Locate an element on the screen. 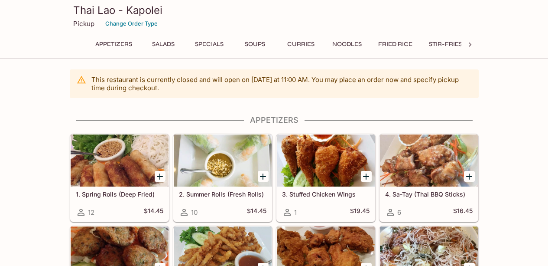 The height and width of the screenshot is (266, 548). button: Add 2. Summer Rolls (Fresh Rolls) is located at coordinates (263, 176).